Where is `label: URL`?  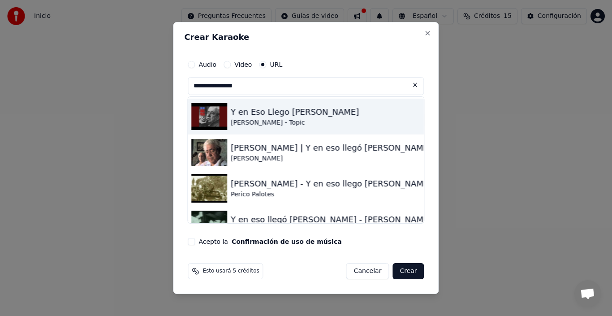 label: URL is located at coordinates (276, 65).